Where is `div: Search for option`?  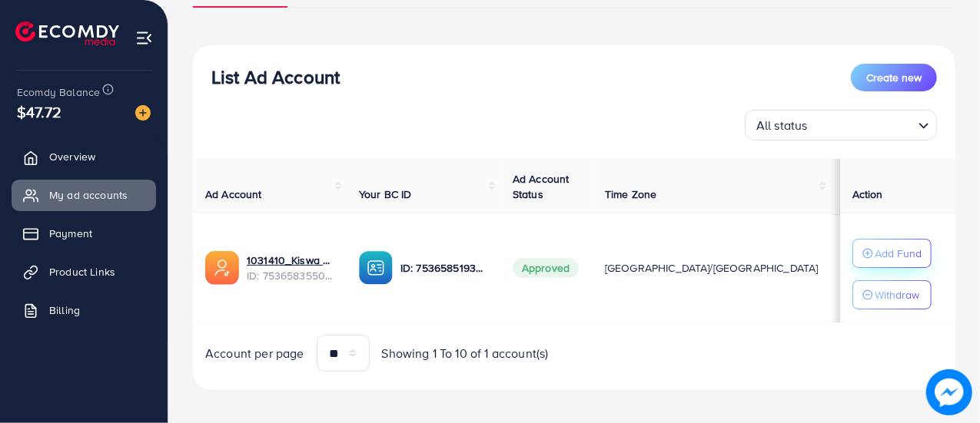
div: Search for option is located at coordinates (841, 126).